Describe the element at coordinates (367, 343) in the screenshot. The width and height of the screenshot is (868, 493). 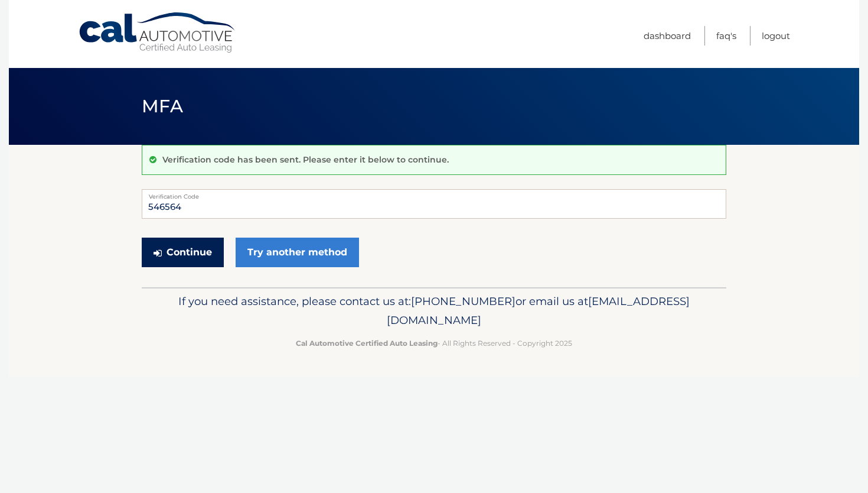
I see `strong: Cal Automotive Certified Auto Leasing` at that location.